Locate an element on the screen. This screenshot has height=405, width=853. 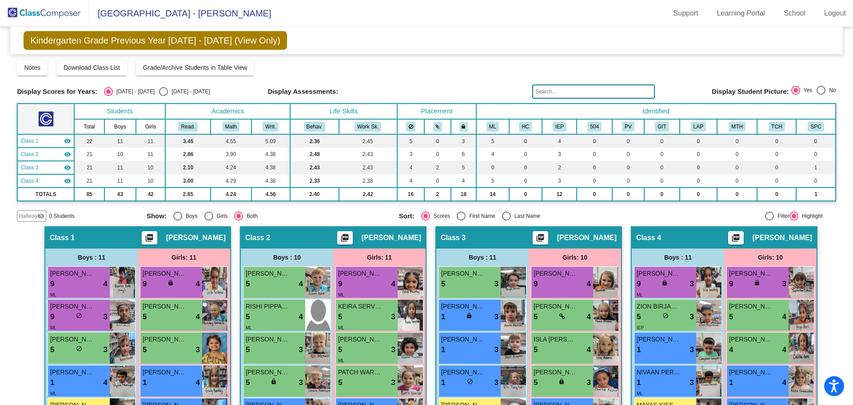
td: 2.43 is located at coordinates (314, 168).